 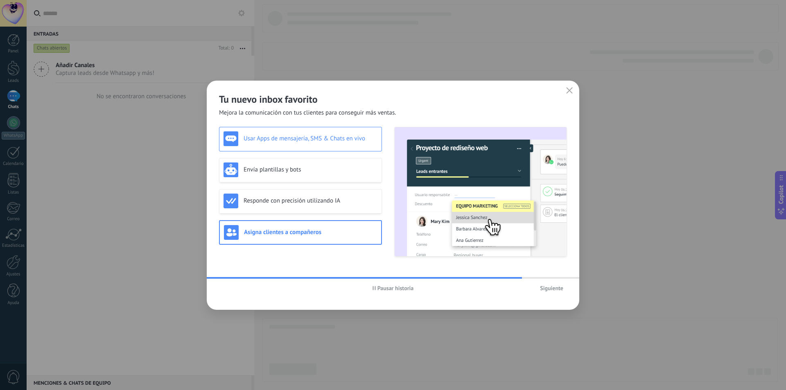 I want to click on h3: Usar Apps de mensajería, SMS & Chats en vivo, so click(x=310, y=138).